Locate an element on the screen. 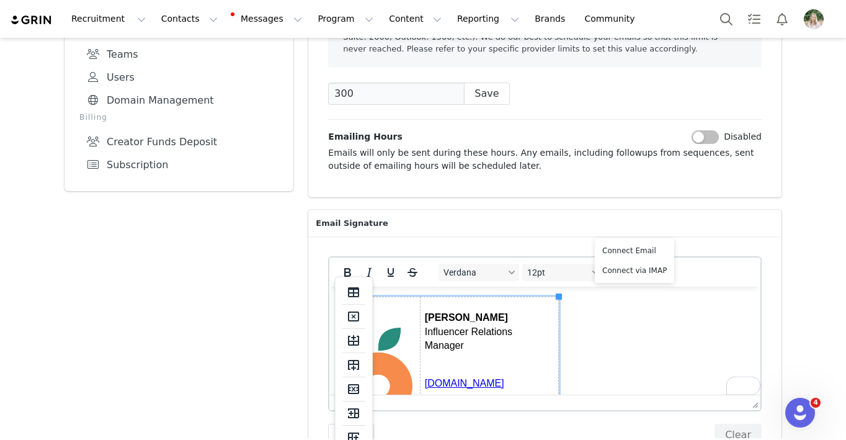 The image size is (846, 440). span: 4 is located at coordinates (816, 403).